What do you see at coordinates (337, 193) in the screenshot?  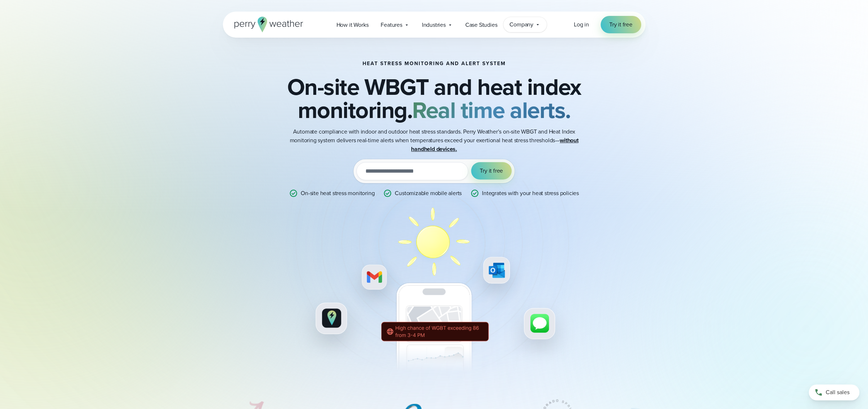 I see `p: On-site heat stress monitoring` at bounding box center [337, 193].